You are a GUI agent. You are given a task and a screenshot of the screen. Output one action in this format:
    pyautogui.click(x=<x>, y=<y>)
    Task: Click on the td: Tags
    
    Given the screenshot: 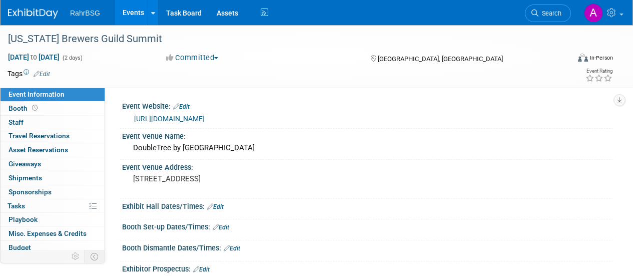 What is the action you would take?
    pyautogui.click(x=29, y=74)
    